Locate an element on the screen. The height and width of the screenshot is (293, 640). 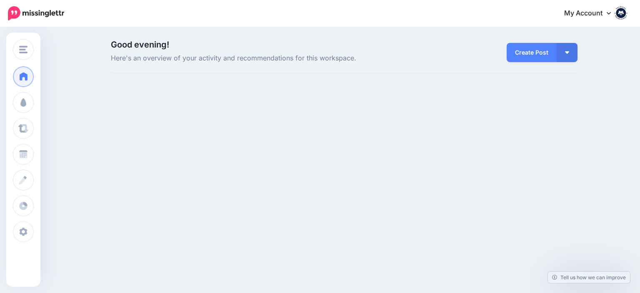
img: menu.png is located at coordinates (23, 50).